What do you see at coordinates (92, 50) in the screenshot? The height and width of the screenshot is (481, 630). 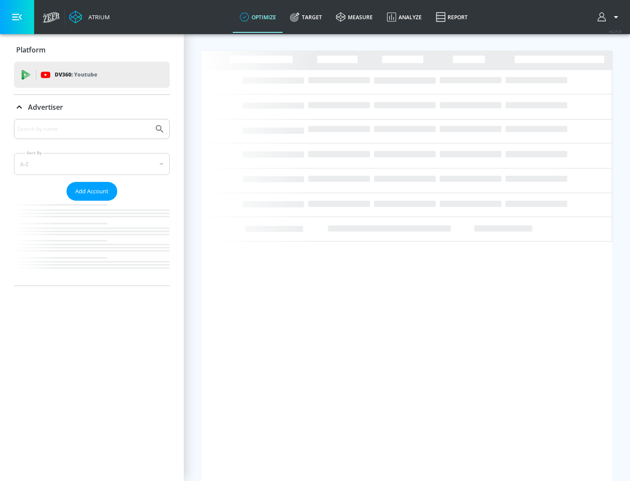 I see `div: Platform` at bounding box center [92, 50].